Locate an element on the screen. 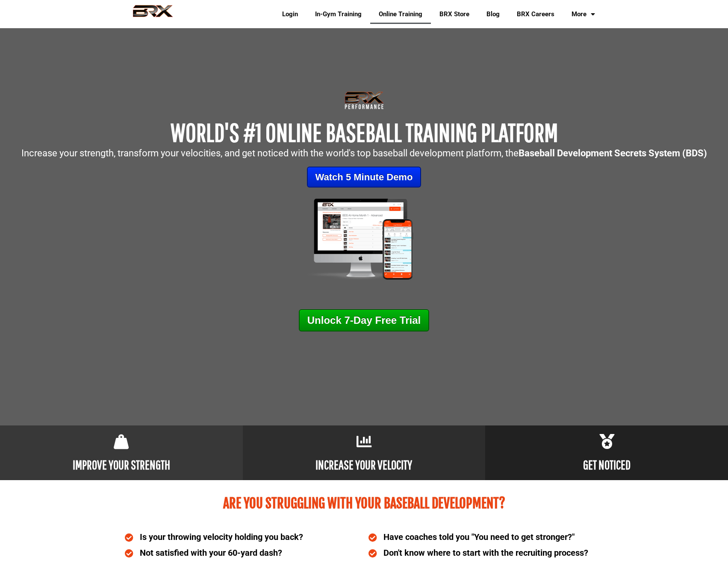 The image size is (728, 563). a: In-Gym Training is located at coordinates (338, 14).